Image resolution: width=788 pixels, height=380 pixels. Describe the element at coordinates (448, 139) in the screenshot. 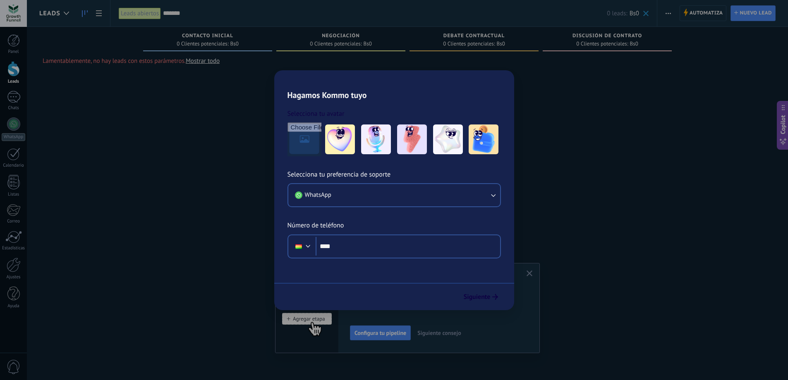

I see `img: -4.jpeg` at that location.